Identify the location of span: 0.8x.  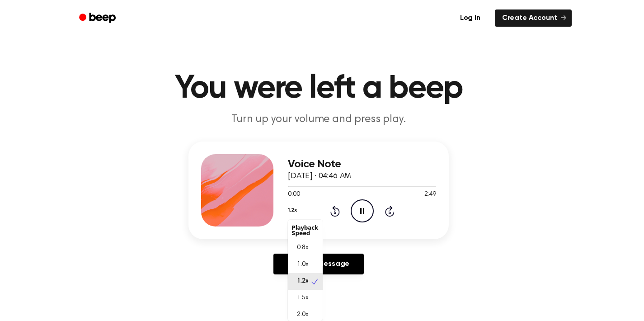
(302, 248).